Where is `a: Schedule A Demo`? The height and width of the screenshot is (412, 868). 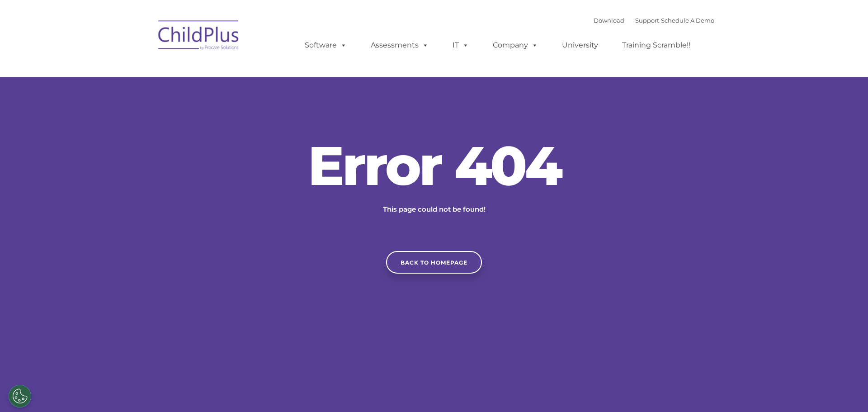
a: Schedule A Demo is located at coordinates (687, 20).